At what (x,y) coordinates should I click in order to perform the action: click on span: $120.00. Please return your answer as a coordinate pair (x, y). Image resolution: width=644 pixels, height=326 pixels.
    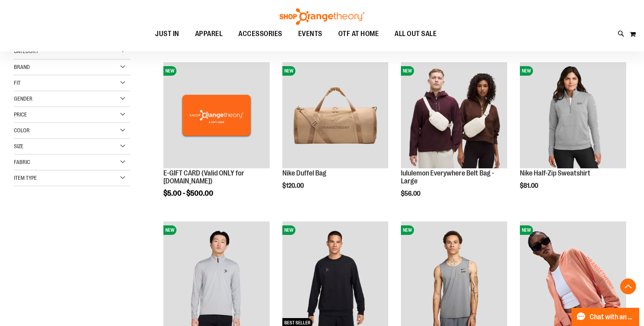
    Looking at the image, I should click on (293, 186).